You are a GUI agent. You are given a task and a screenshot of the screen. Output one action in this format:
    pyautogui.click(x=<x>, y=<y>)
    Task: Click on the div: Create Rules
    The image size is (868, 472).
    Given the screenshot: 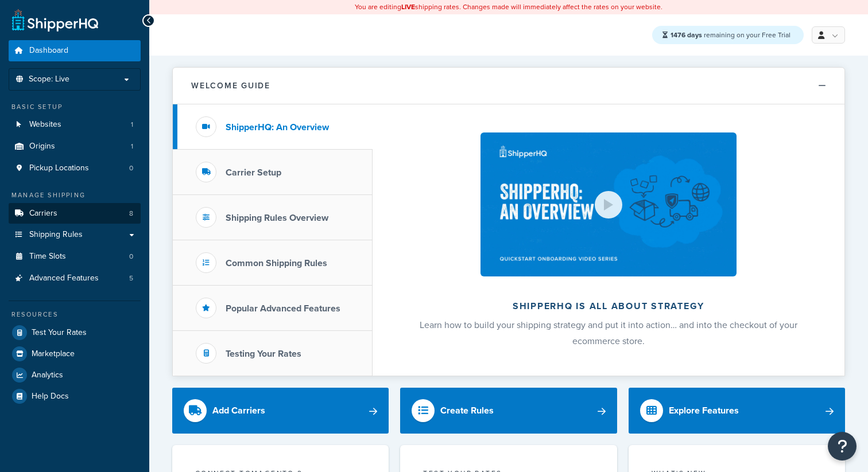 What is the action you would take?
    pyautogui.click(x=467, y=411)
    